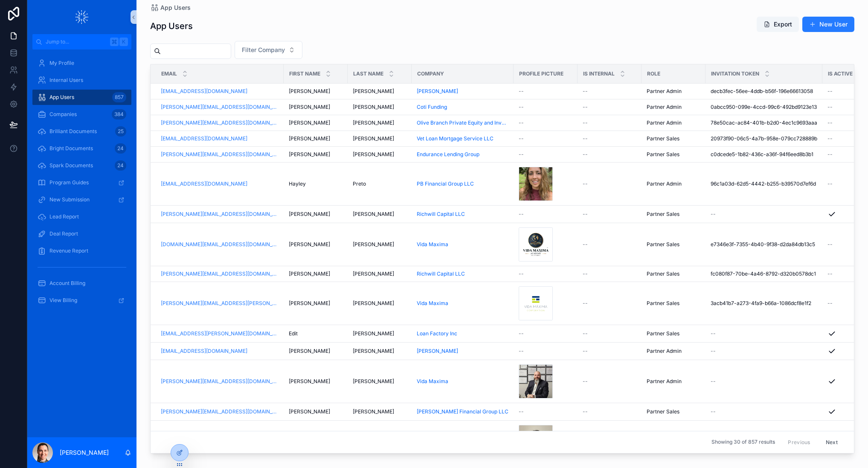 This screenshot has height=468, width=868. I want to click on a: Bright Documents24, so click(82, 148).